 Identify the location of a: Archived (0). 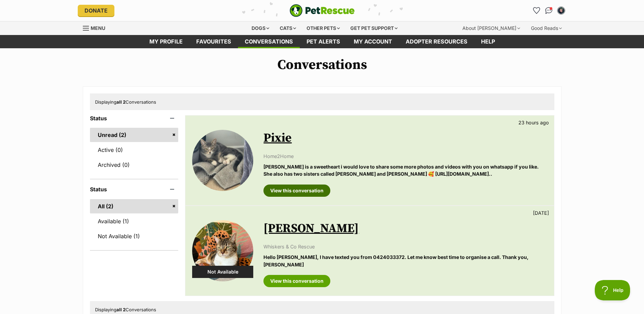
(134, 165).